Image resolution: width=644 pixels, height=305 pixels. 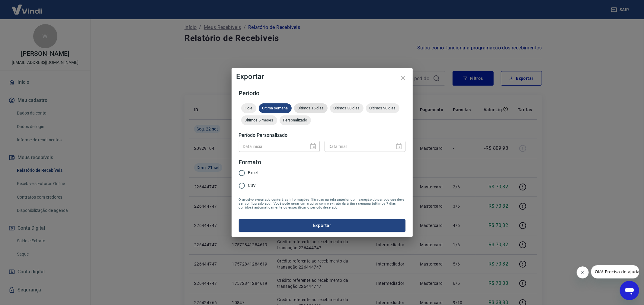 What do you see at coordinates (250, 162) in the screenshot?
I see `legend: Formato` at bounding box center [250, 162].